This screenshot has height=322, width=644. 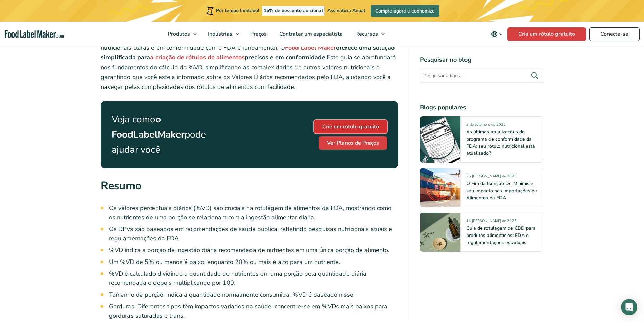 I want to click on font: Tamanho da porção: indica a quantidade normalmente consumida; %VD é baseado nisso., so click(x=231, y=295).